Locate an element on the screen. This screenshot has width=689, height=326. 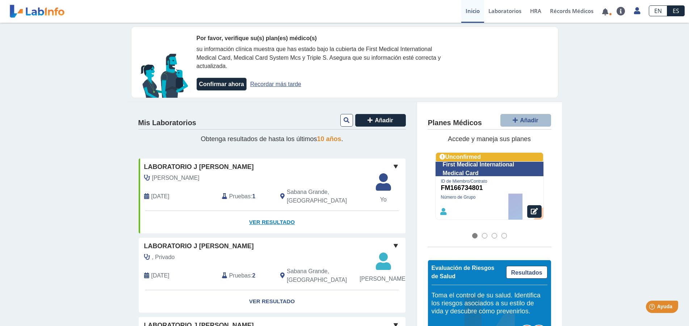
b: 1 is located at coordinates (254, 196).